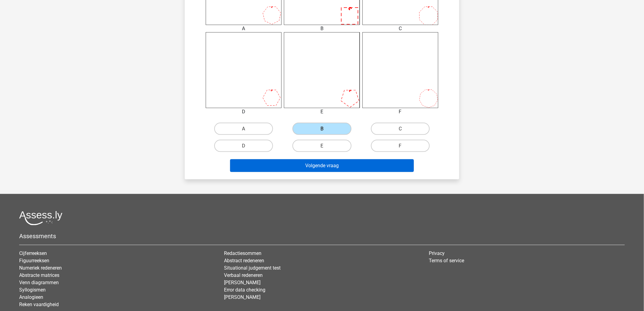  I want to click on div: A, so click(244, 28).